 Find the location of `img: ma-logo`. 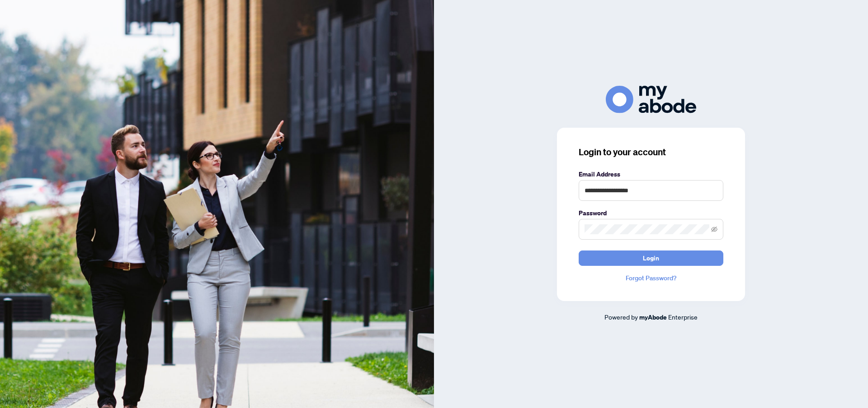

img: ma-logo is located at coordinates (651, 99).